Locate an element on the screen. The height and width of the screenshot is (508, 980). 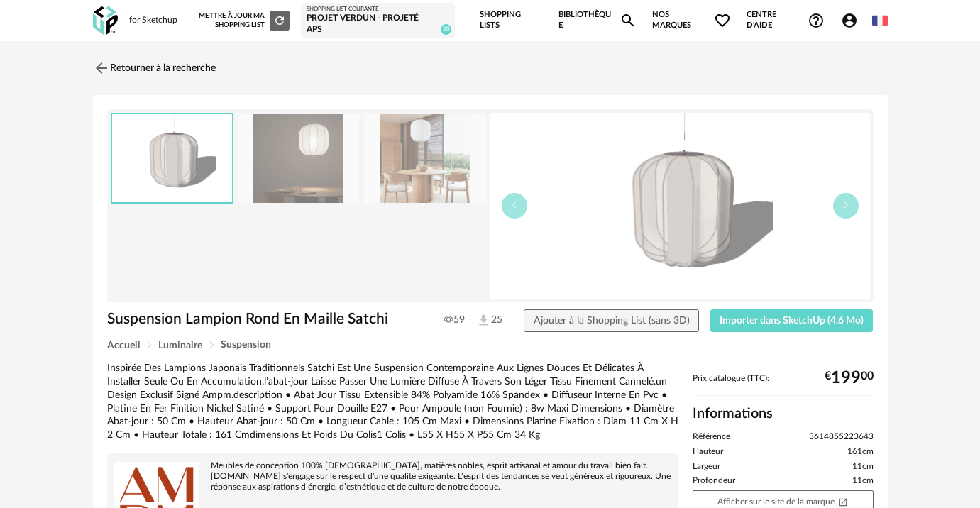
span: 199 is located at coordinates (846, 378).